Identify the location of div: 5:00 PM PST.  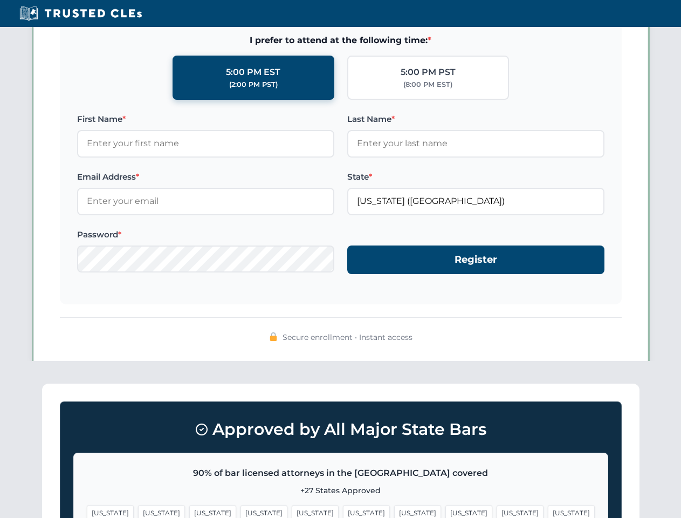
(428, 72).